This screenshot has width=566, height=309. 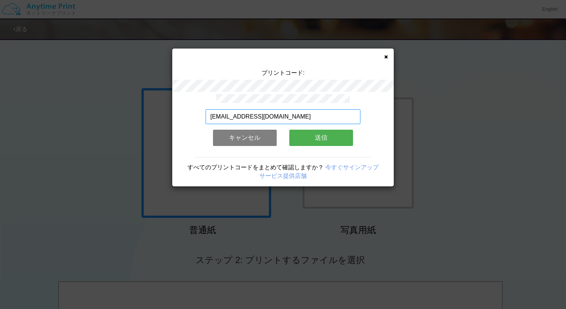 I want to click on span: すべてのプリントコードをまとめて確認しますか？, so click(x=255, y=167).